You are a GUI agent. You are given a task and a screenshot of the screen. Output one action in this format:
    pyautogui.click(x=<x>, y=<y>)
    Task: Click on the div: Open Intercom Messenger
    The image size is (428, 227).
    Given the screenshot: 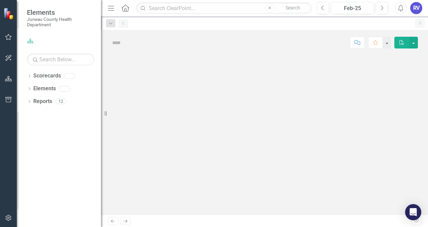 What is the action you would take?
    pyautogui.click(x=413, y=212)
    